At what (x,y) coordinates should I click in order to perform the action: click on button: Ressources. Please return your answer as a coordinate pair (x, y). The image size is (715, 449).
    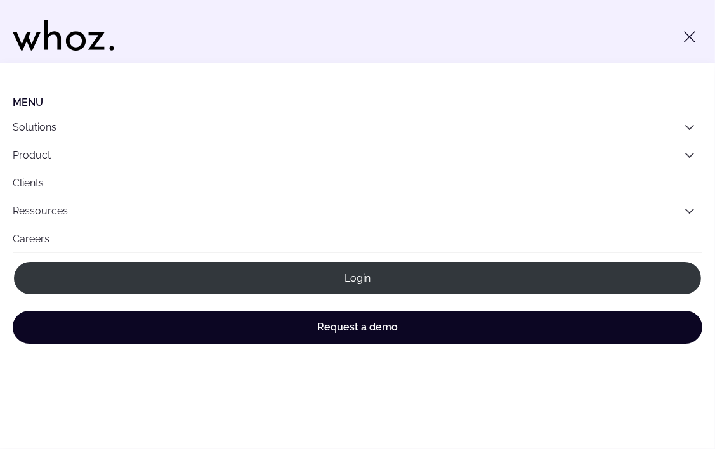
    Looking at the image, I should click on (357, 211).